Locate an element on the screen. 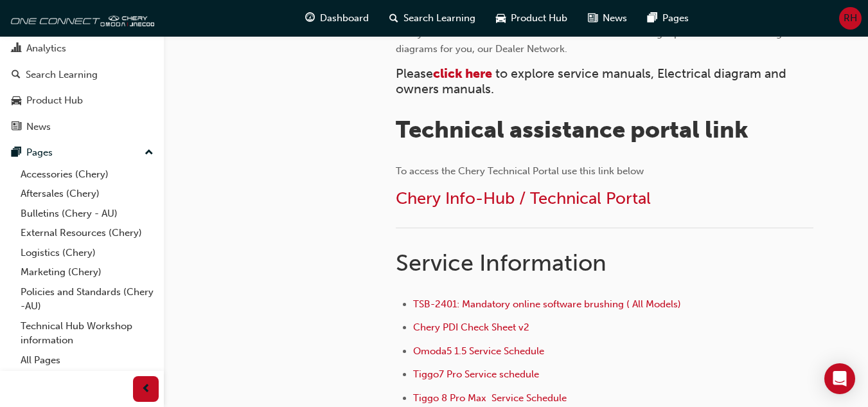 This screenshot has width=868, height=407. span: Dashboard is located at coordinates (344, 18).